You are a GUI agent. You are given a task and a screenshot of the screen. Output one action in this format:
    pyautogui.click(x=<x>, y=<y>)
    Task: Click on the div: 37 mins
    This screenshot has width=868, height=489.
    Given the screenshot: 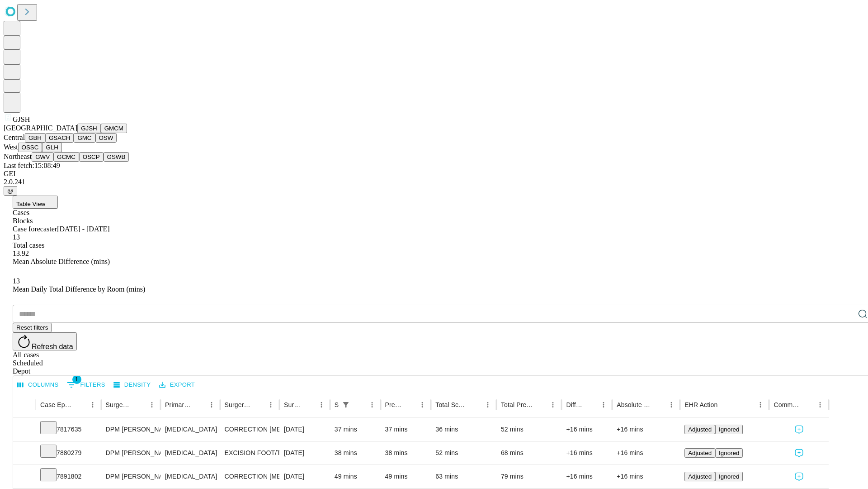 What is the action you would take?
    pyautogui.click(x=356, y=429)
    